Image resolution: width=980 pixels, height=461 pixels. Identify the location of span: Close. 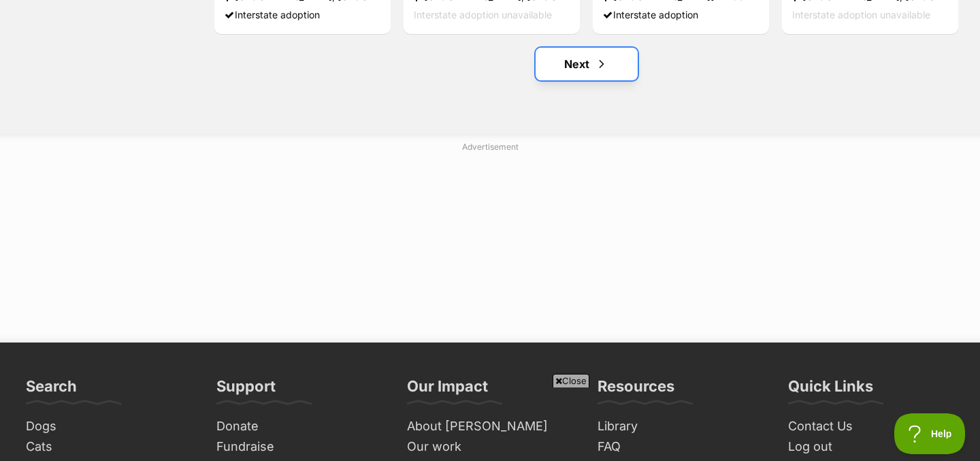
(571, 380).